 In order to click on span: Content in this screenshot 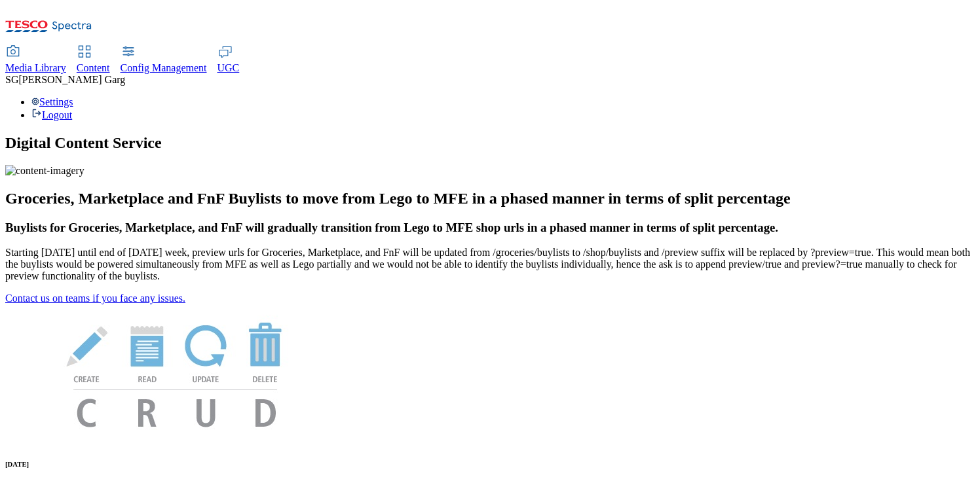, I will do `click(93, 67)`.